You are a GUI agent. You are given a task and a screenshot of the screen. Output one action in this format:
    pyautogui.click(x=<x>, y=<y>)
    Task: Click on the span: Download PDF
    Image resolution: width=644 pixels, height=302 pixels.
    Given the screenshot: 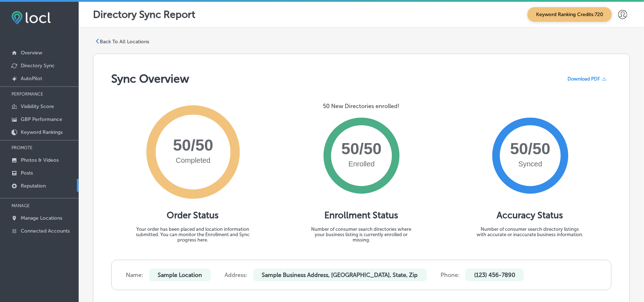 What is the action you would take?
    pyautogui.click(x=583, y=79)
    